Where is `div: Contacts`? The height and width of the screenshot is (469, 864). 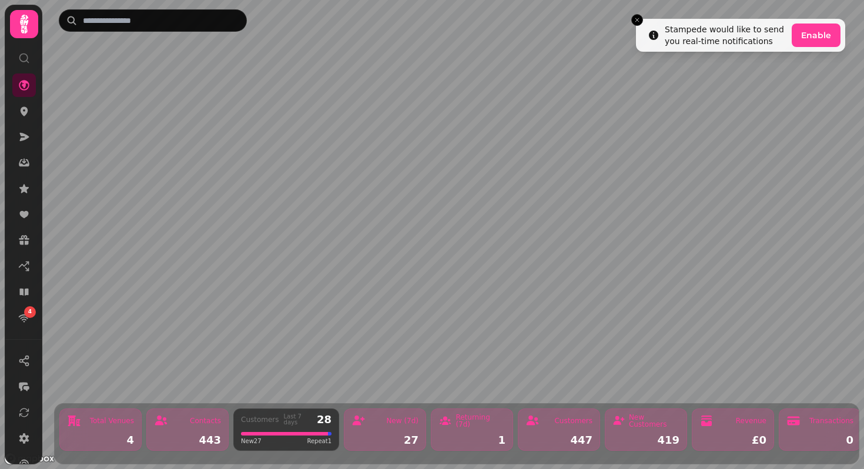
div: Contacts is located at coordinates (205, 421).